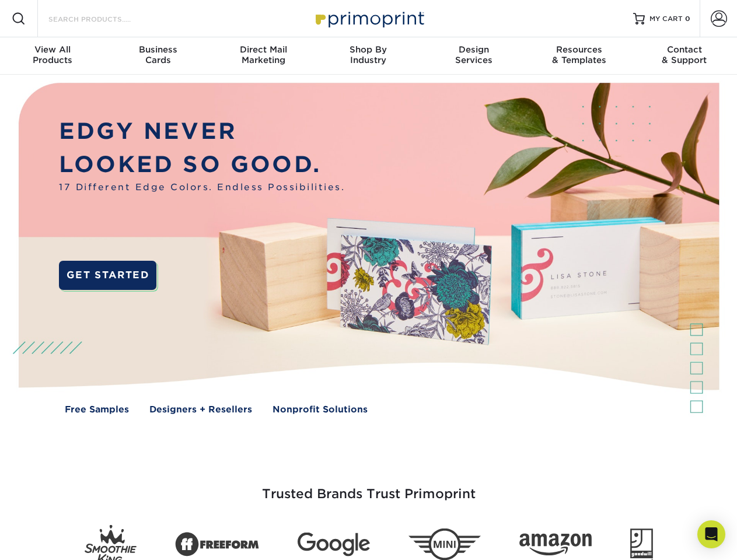 The image size is (737, 560). What do you see at coordinates (202, 187) in the screenshot?
I see `span: 17 Different Edge Colors. Endless Possibilities.` at bounding box center [202, 187].